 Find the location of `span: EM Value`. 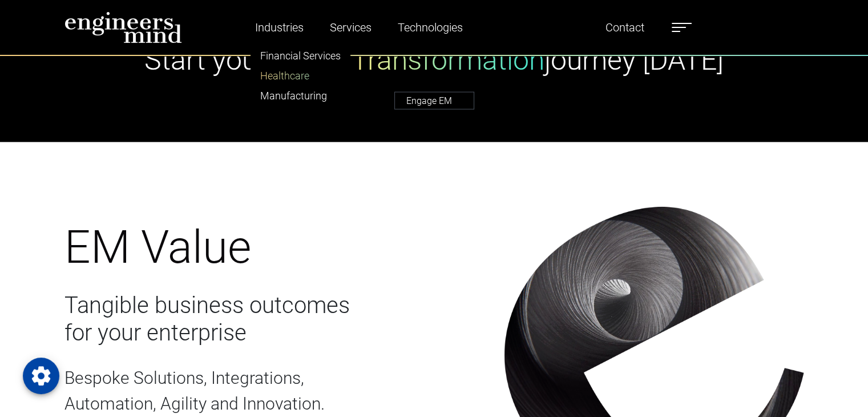

span: EM Value is located at coordinates (158, 247).